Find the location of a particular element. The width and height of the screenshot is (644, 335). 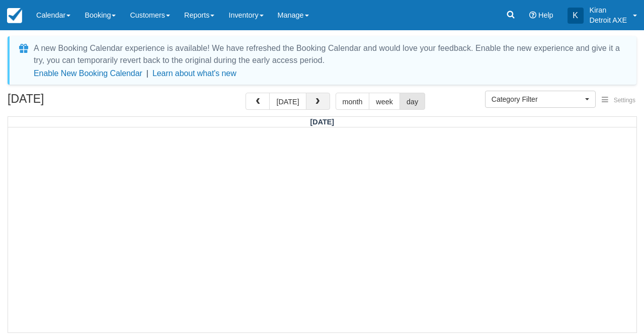

p: Kiran is located at coordinates (609, 10).